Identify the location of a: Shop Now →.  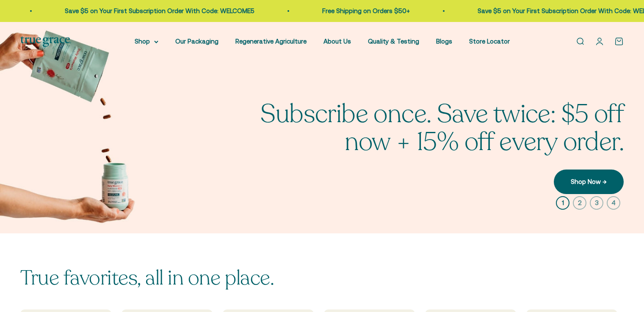
(588, 182).